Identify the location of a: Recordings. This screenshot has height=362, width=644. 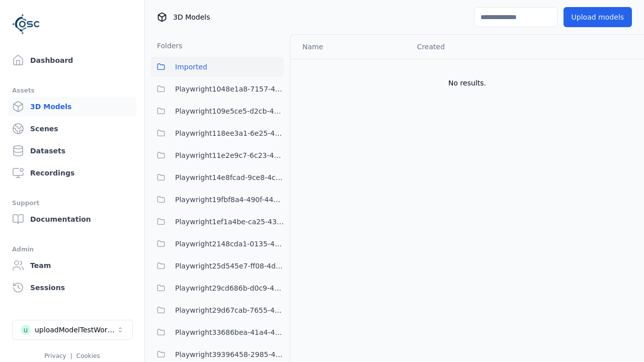
(72, 173).